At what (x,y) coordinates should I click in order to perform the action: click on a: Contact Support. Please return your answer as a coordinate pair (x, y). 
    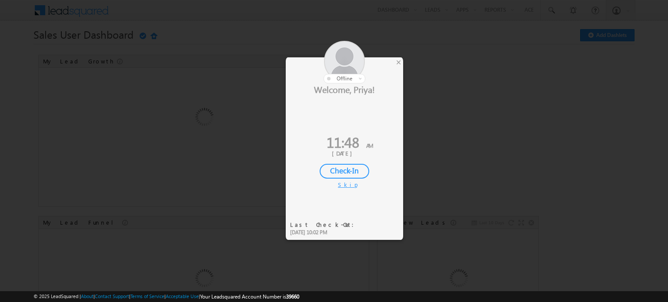
    Looking at the image, I should click on (112, 296).